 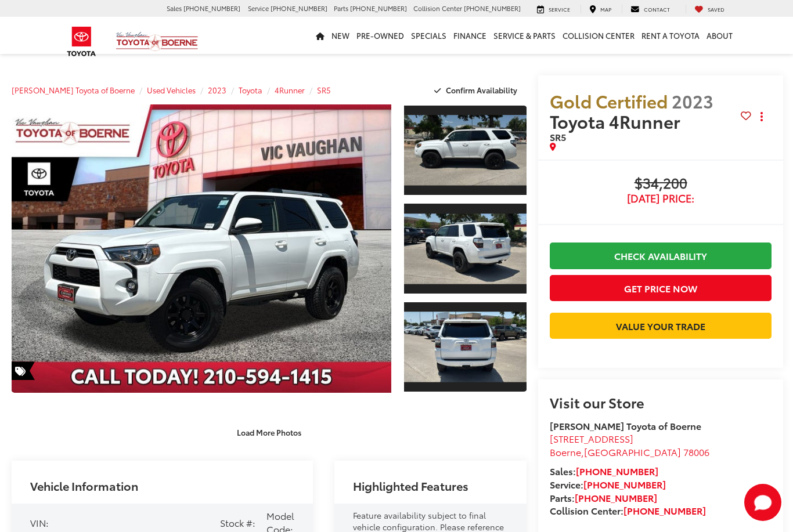 I want to click on span: Sales, so click(x=174, y=8).